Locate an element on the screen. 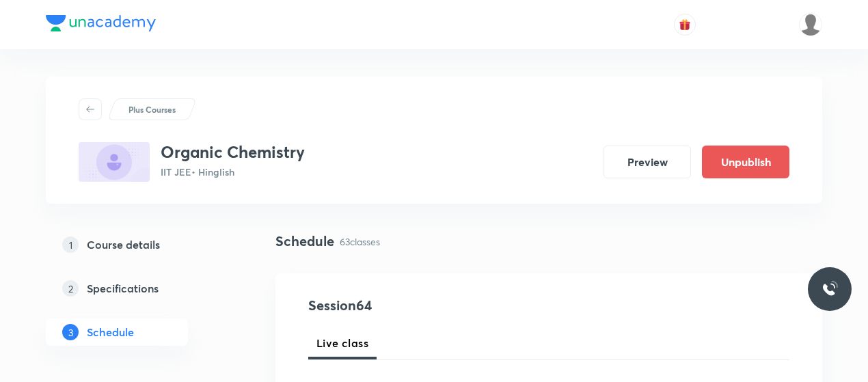 The height and width of the screenshot is (382, 868). p: 63 classes is located at coordinates (359, 241).